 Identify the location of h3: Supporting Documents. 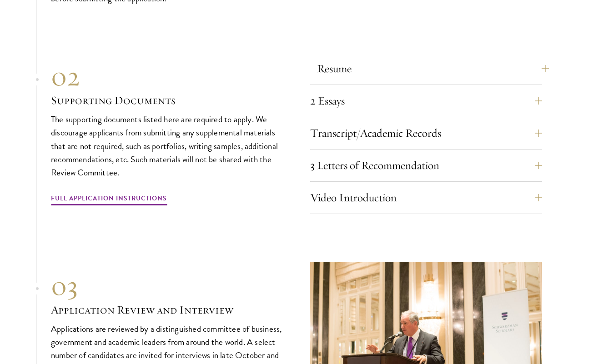
(167, 100).